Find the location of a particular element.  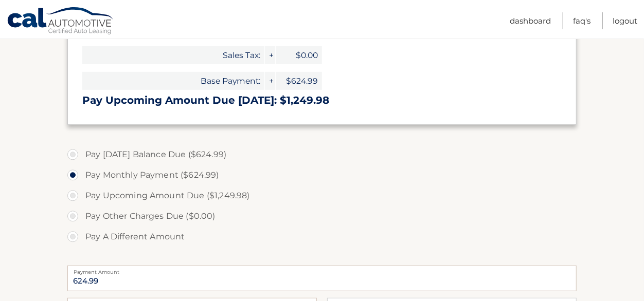

label: Payment Amount is located at coordinates (322, 269).